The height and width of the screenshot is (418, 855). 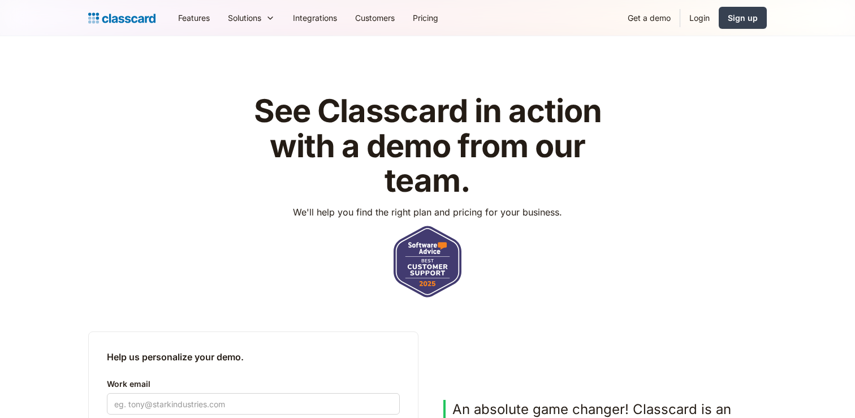 What do you see at coordinates (742, 18) in the screenshot?
I see `a: Sign up` at bounding box center [742, 18].